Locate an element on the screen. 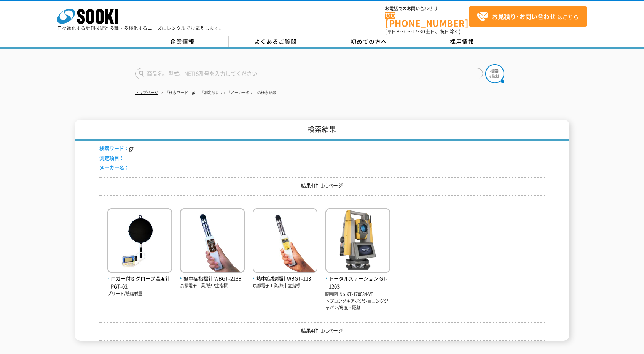 Image resolution: width=644 pixels, height=354 pixels. p: 日々進化する計測技術と多種・多様化するニーズにレンタルでお応えします。 is located at coordinates (141, 28).